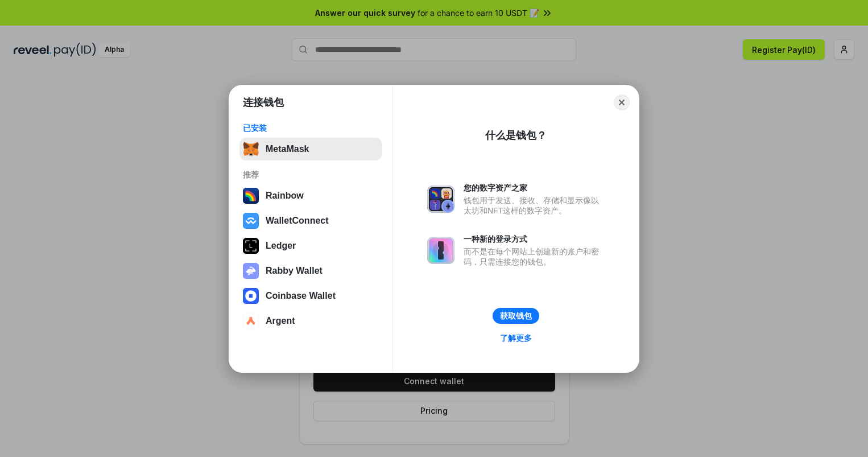  What do you see at coordinates (310, 128) in the screenshot?
I see `div: 已安装` at bounding box center [310, 128].